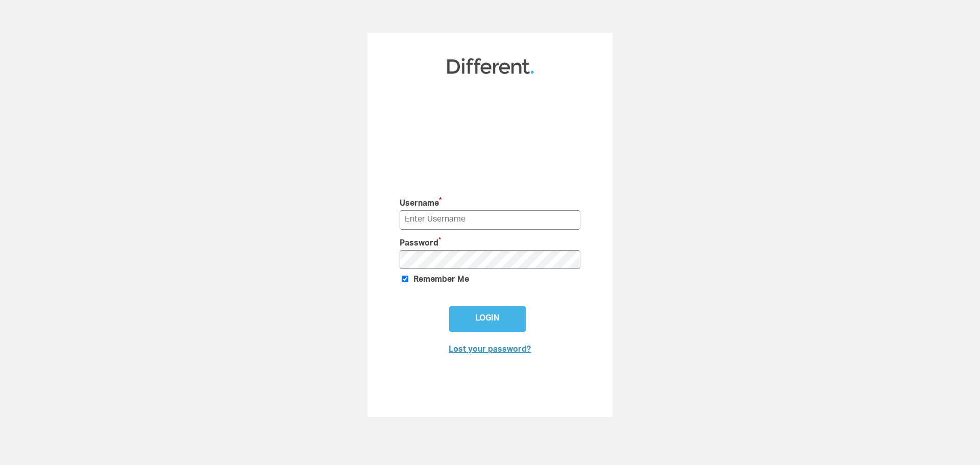 This screenshot has width=980, height=465. I want to click on label: Password, so click(463, 243).